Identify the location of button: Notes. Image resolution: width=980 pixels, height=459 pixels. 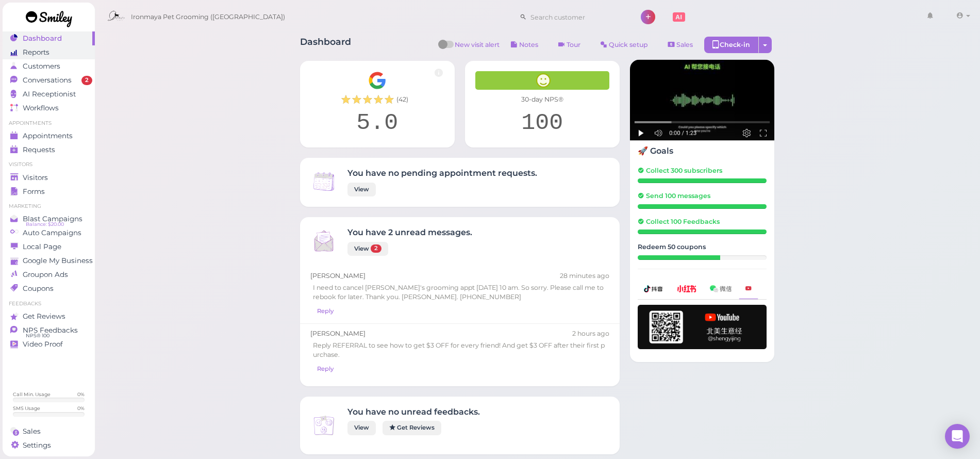
(524, 45).